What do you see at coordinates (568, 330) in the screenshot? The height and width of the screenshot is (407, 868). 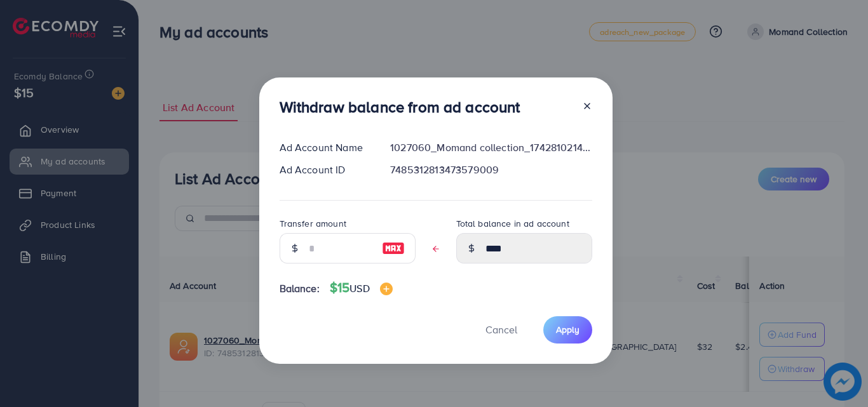 I see `span: Apply` at bounding box center [568, 330].